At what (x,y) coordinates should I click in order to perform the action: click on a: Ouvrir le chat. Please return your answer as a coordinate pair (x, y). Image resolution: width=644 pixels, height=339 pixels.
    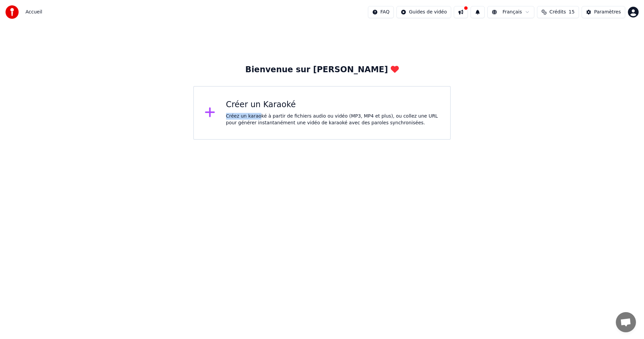
    Looking at the image, I should click on (626, 322).